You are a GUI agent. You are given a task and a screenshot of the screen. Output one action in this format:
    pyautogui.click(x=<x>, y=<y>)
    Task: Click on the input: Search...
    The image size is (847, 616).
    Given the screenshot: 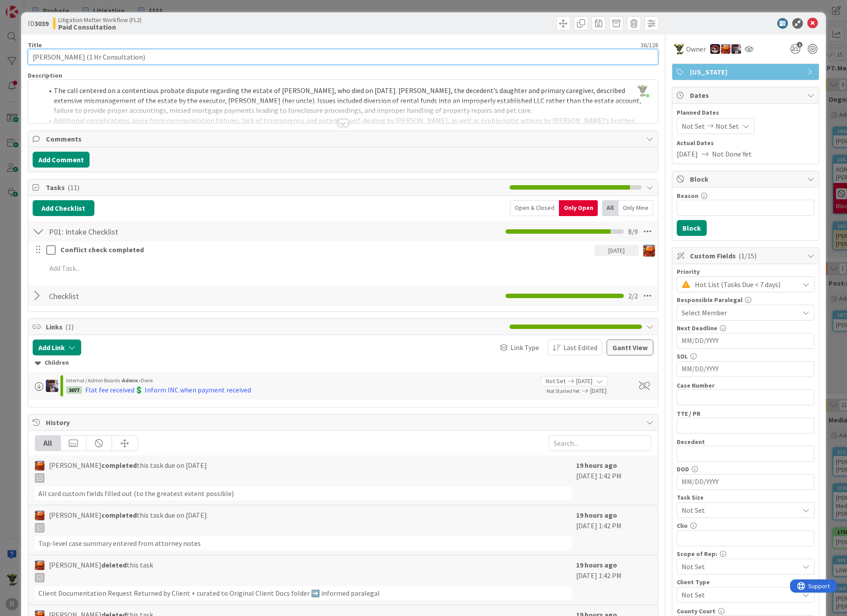 What is the action you would take?
    pyautogui.click(x=600, y=444)
    